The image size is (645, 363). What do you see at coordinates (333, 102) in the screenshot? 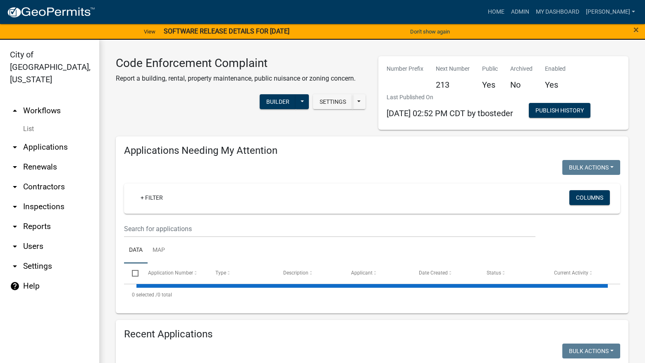
I see `button: Settings` at bounding box center [333, 102].